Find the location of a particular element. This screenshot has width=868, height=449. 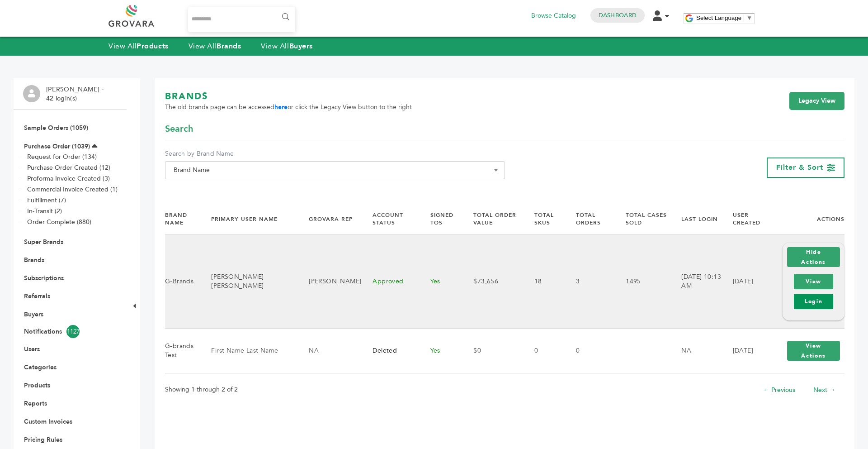

span: Select Language is located at coordinates (719, 17).